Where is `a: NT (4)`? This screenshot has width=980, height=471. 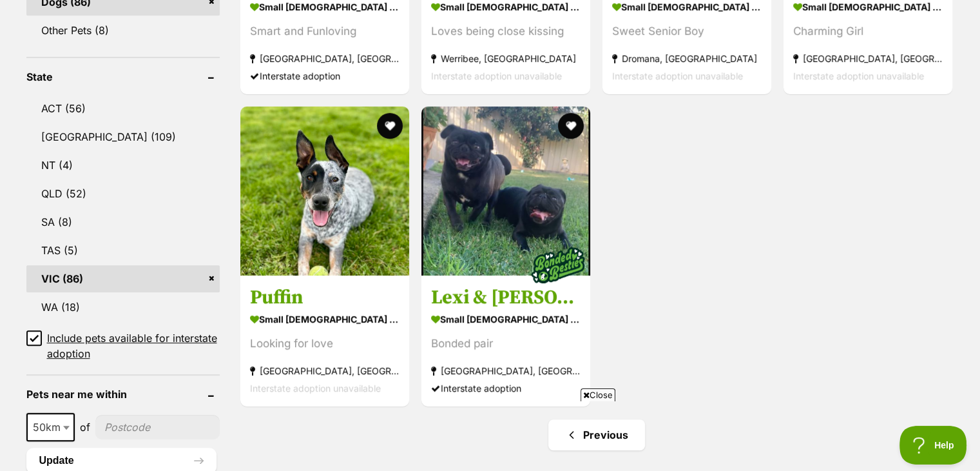 a: NT (4) is located at coordinates (123, 165).